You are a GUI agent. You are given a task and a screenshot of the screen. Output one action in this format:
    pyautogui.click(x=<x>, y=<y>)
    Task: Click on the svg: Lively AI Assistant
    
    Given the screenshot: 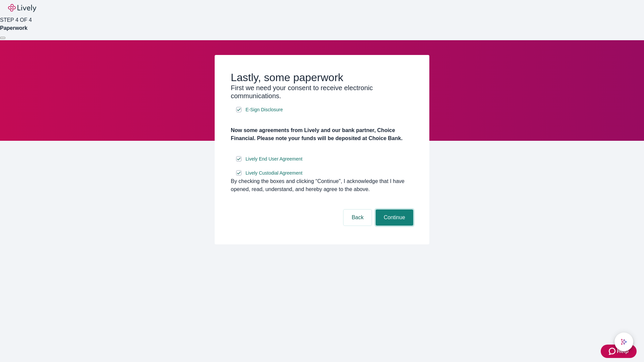 What is the action you would take?
    pyautogui.click(x=624, y=342)
    